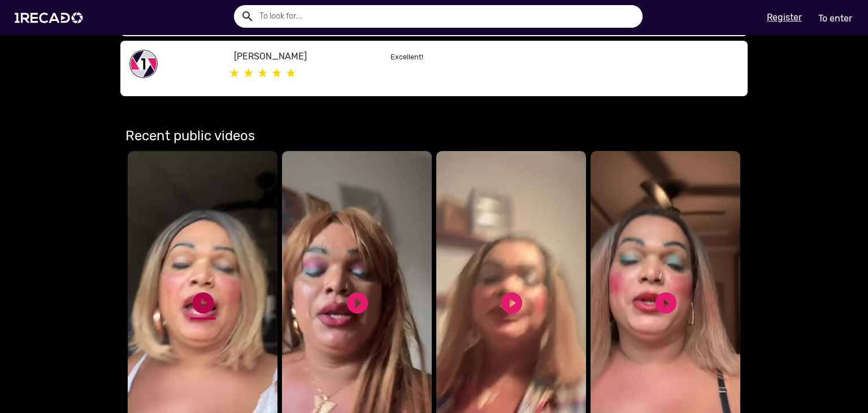  Describe the element at coordinates (407, 57) in the screenshot. I see `font: Excellent!` at that location.